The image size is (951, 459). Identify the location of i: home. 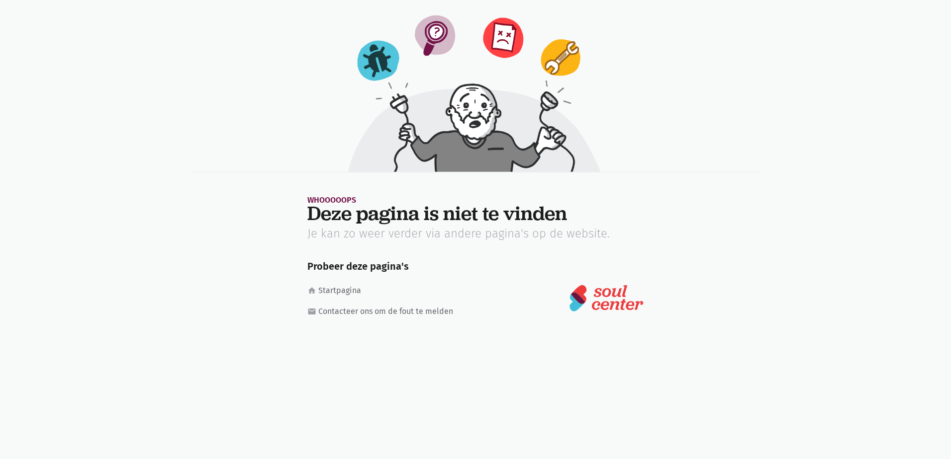
(312, 291).